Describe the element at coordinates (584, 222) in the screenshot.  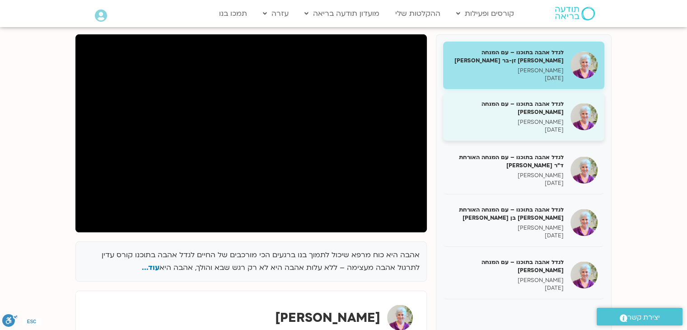
I see `img: לגדל אהבה בתוכנו – עם המנחה האורחת שאנייה כהן בן חיים` at that location.